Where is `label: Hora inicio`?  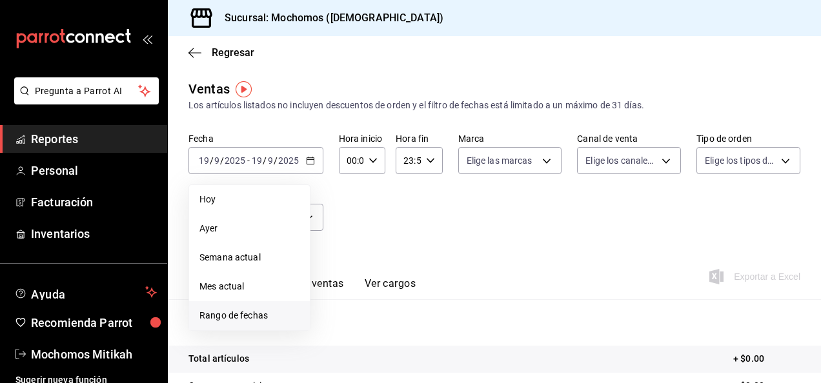
label: Hora inicio is located at coordinates (362, 139).